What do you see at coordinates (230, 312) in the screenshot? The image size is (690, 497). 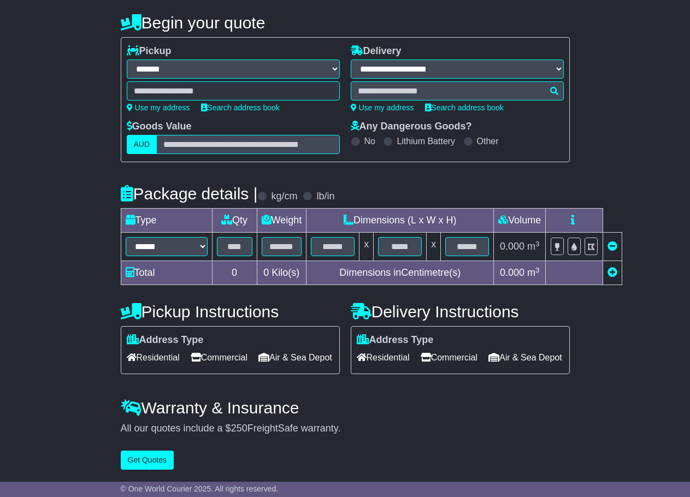 I see `h4: Pickup Instructions` at bounding box center [230, 312].